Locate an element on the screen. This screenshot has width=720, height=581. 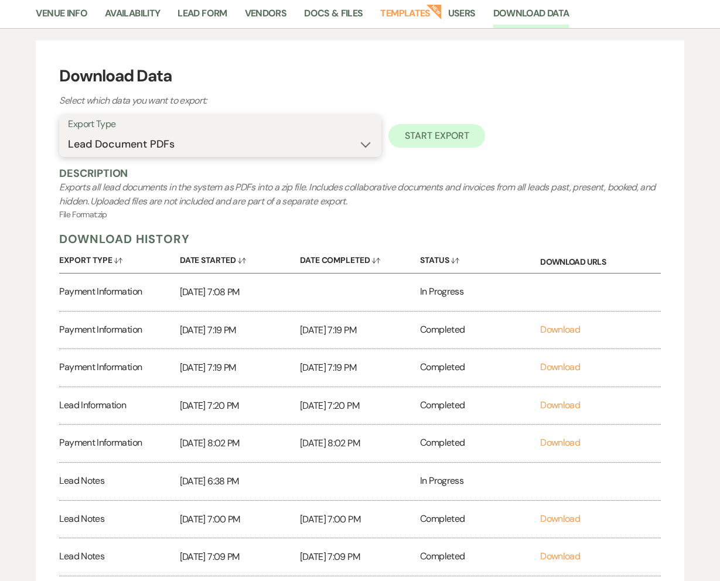
div: Download URLs is located at coordinates (600, 260).